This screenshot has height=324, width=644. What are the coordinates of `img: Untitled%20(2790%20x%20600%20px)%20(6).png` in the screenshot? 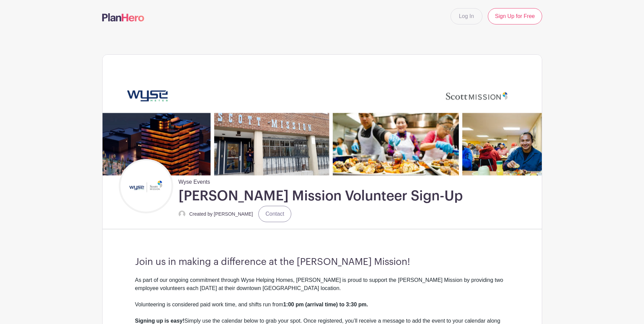 It's located at (322, 115).